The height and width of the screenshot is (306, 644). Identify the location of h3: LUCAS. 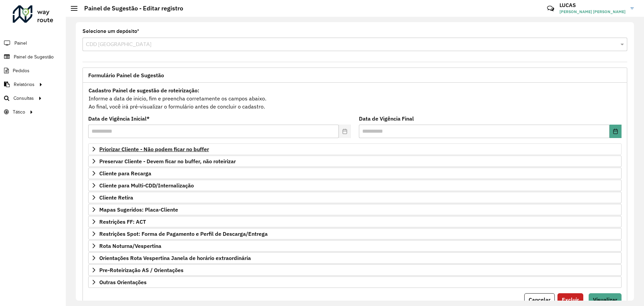
(593, 5).